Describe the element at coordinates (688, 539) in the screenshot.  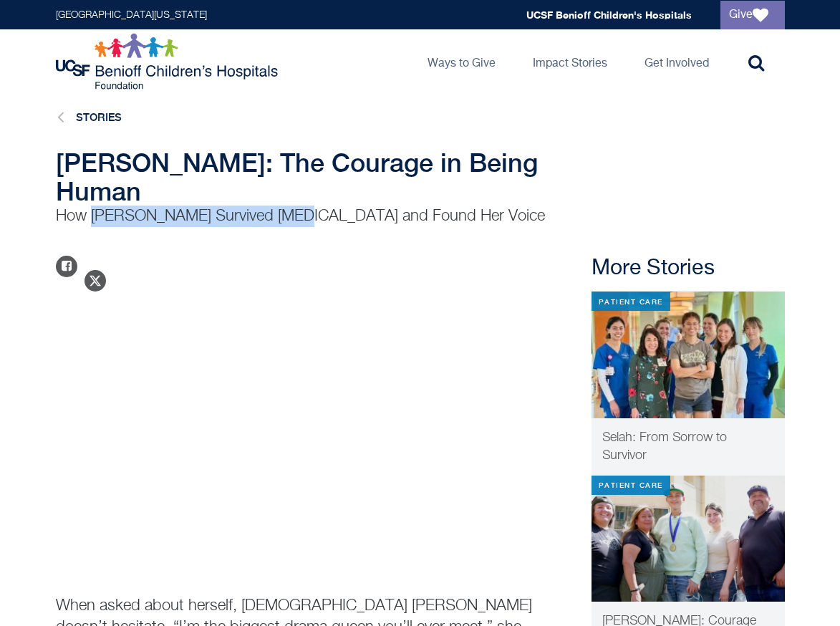
I see `img: Jesse and his family` at that location.